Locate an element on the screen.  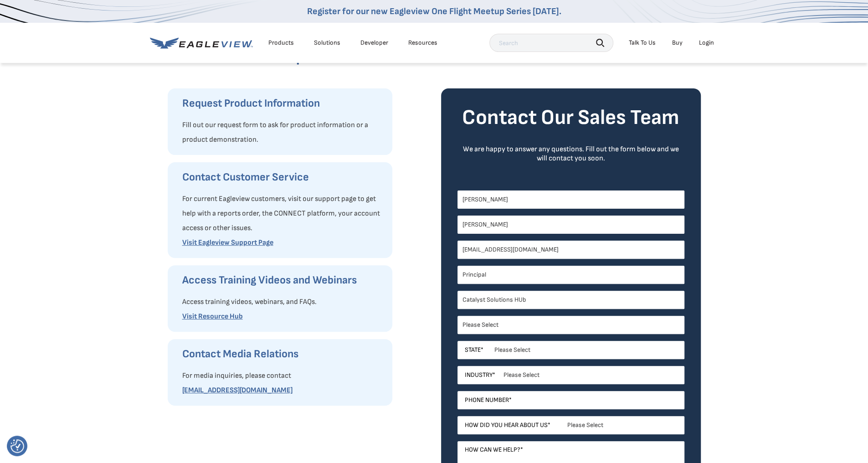
div: Products is located at coordinates (281, 43).